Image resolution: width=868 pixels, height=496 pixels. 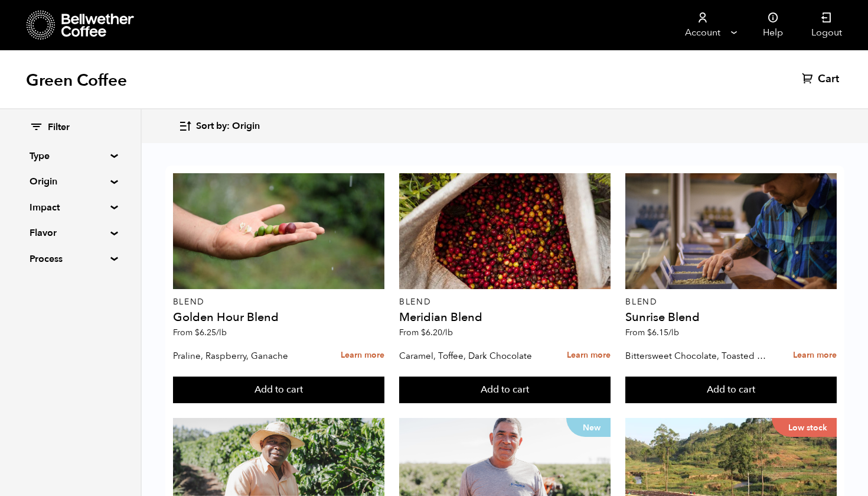 What do you see at coordinates (70, 156) in the screenshot?
I see `summary: Type` at bounding box center [70, 156].